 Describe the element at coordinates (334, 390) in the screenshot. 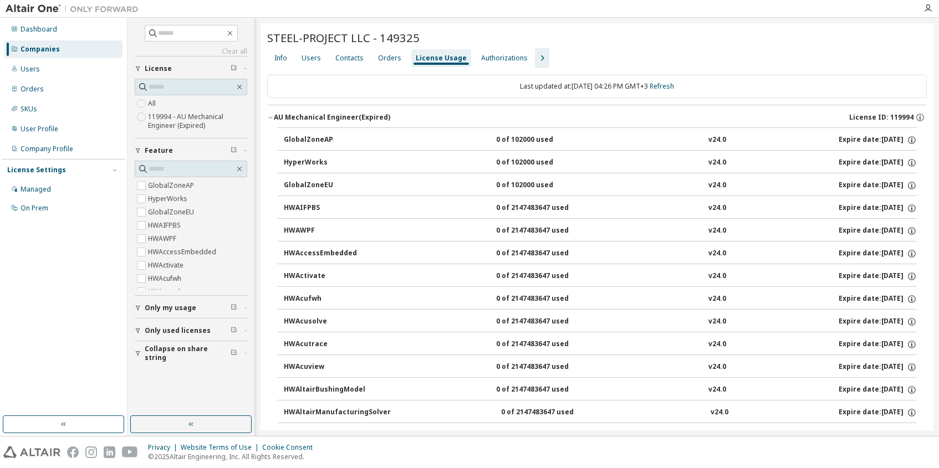

I see `div: HWAltairBushingModel` at that location.